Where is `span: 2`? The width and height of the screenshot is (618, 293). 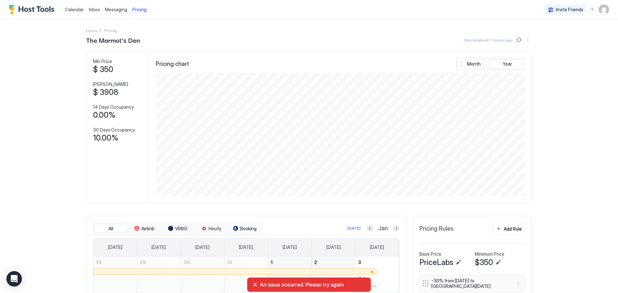
span: 2 is located at coordinates (315, 262).